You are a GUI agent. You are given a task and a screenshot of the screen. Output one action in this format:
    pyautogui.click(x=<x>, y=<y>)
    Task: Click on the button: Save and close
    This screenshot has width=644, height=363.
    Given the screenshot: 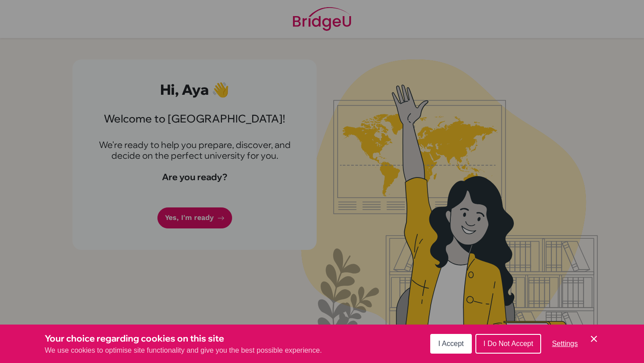 What is the action you would take?
    pyautogui.click(x=594, y=339)
    